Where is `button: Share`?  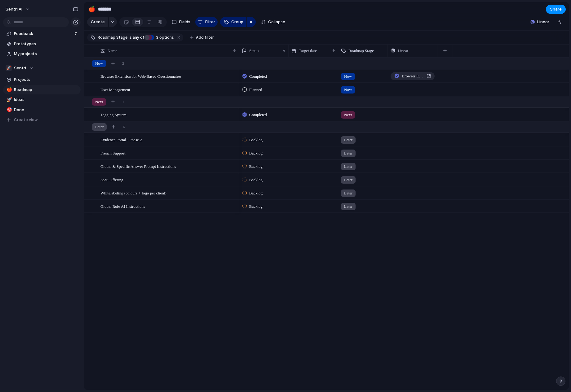
button: Share is located at coordinates (556, 9).